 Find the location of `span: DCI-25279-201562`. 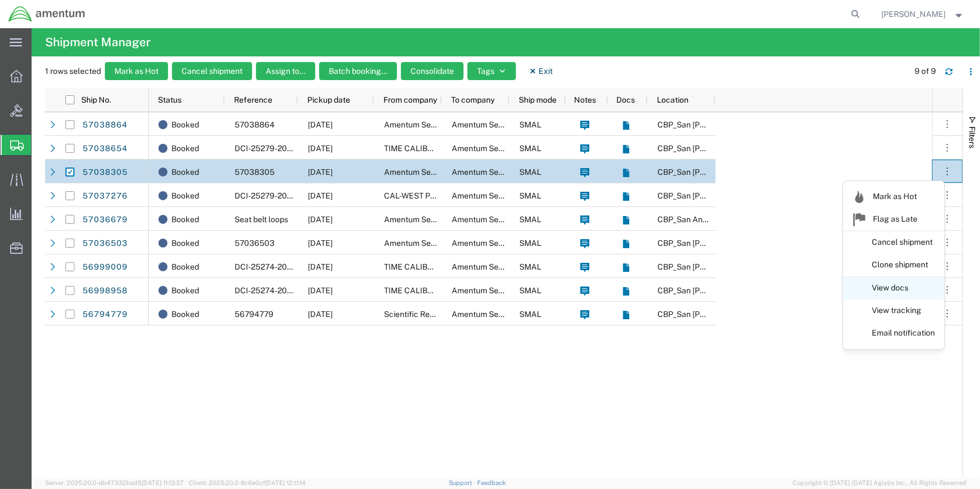

span: DCI-25279-201562 is located at coordinates (269, 195).